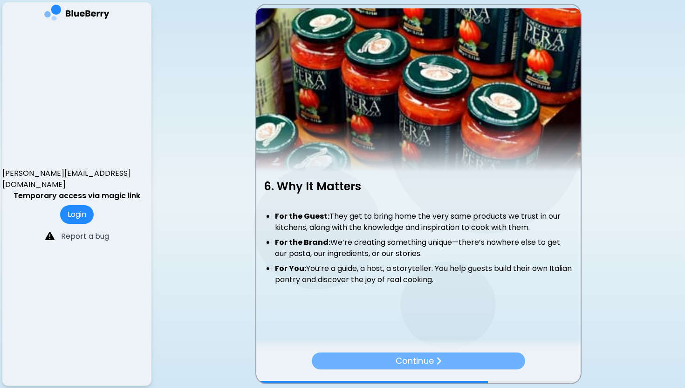 The height and width of the screenshot is (388, 685). I want to click on strong: For the Guest:, so click(302, 216).